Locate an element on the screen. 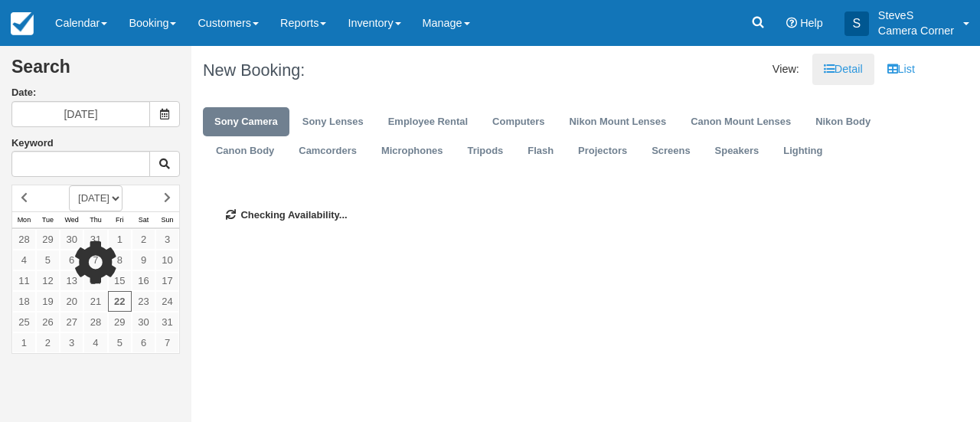  a: Sony Lenses is located at coordinates (333, 122).